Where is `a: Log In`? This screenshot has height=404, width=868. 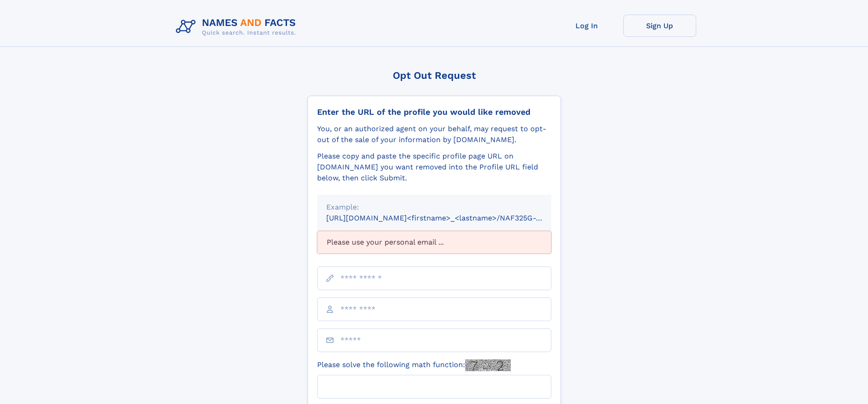 a: Log In is located at coordinates (587, 26).